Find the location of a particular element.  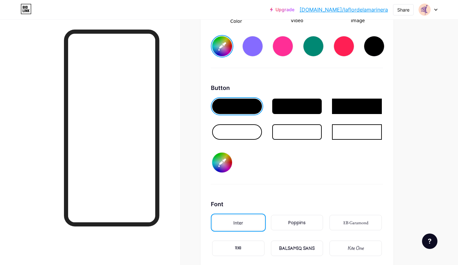

div: Font is located at coordinates (297, 204).